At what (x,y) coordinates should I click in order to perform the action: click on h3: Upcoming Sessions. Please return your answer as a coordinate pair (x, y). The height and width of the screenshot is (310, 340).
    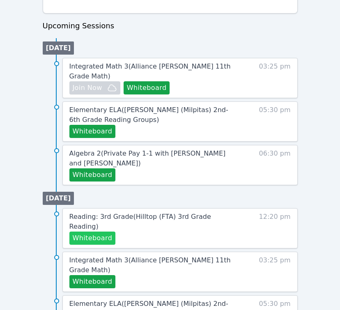
    Looking at the image, I should click on (170, 26).